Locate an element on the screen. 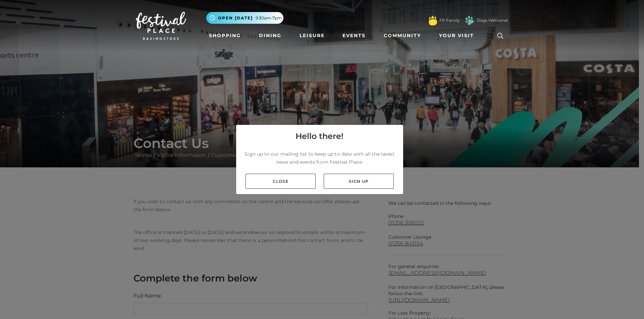 Image resolution: width=644 pixels, height=319 pixels. a: Leisure is located at coordinates (312, 35).